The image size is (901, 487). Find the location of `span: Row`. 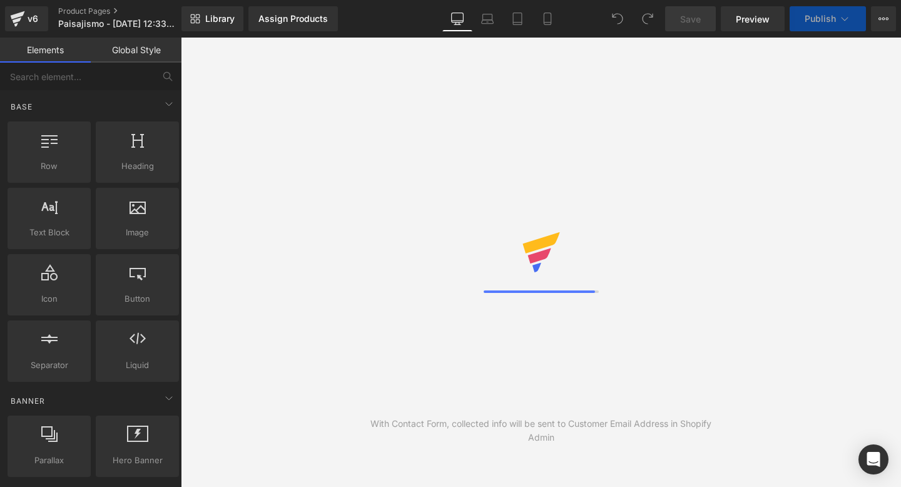

span: Row is located at coordinates (49, 166).